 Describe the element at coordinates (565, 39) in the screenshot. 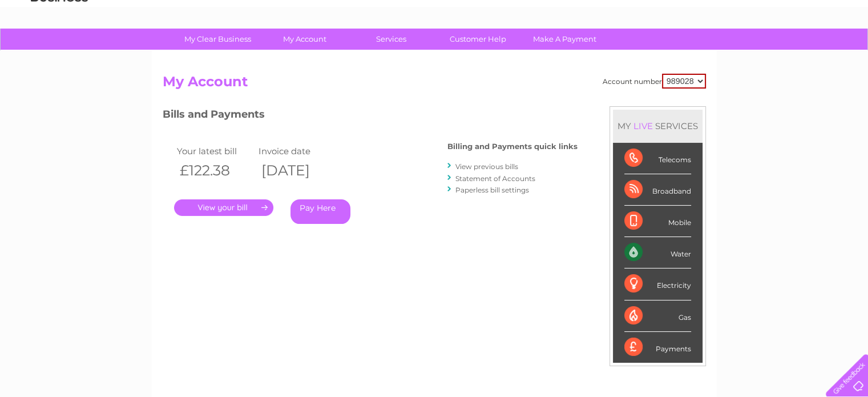

I see `a: Make A Payment` at that location.